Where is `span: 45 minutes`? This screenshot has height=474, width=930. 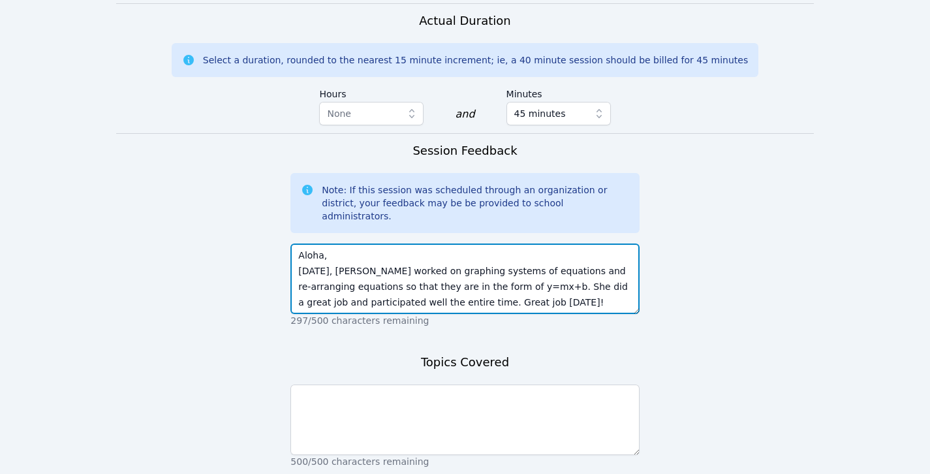
span: 45 minutes is located at coordinates (540, 114).